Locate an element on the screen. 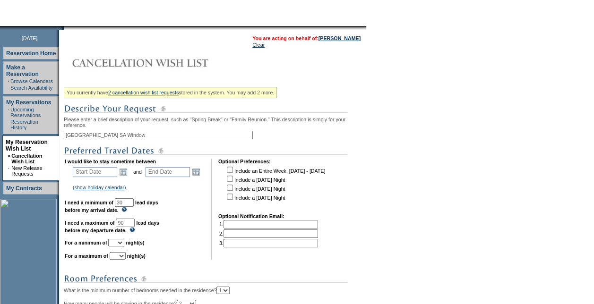 This screenshot has height=304, width=594. b: Optional Notification Email: is located at coordinates (251, 216).